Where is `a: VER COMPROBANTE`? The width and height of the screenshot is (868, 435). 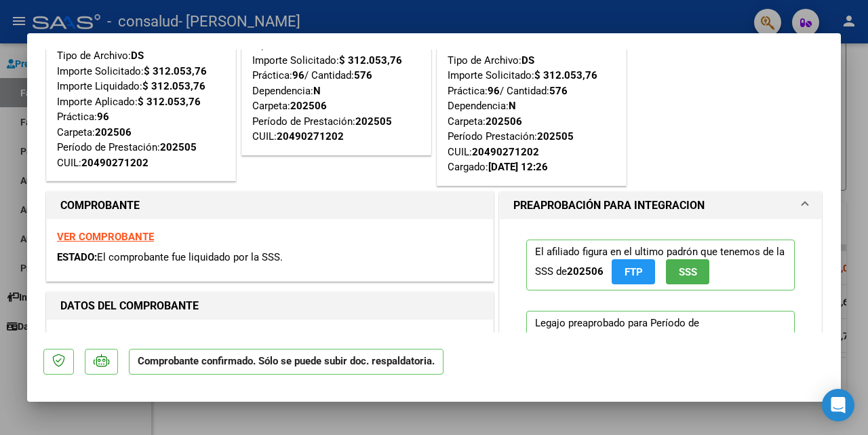 a: VER COMPROBANTE is located at coordinates (105, 236).